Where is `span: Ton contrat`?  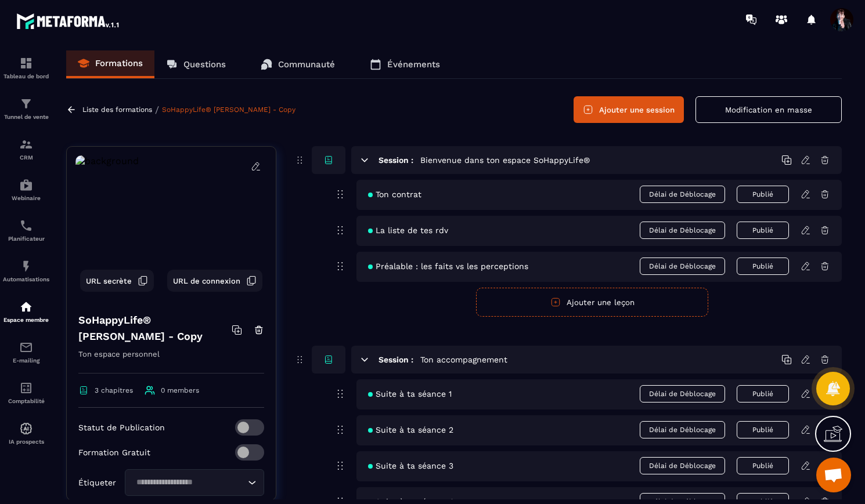 span: Ton contrat is located at coordinates (395, 195).